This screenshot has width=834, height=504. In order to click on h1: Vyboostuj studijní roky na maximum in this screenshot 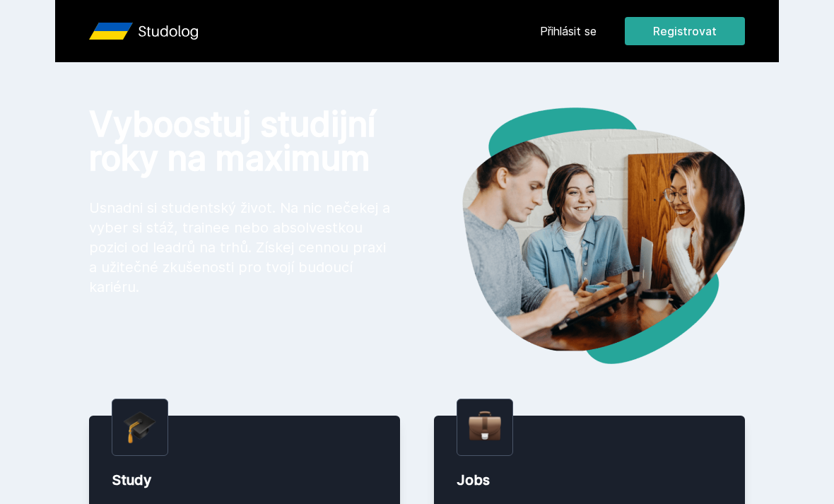, I will do `click(242, 141)`.